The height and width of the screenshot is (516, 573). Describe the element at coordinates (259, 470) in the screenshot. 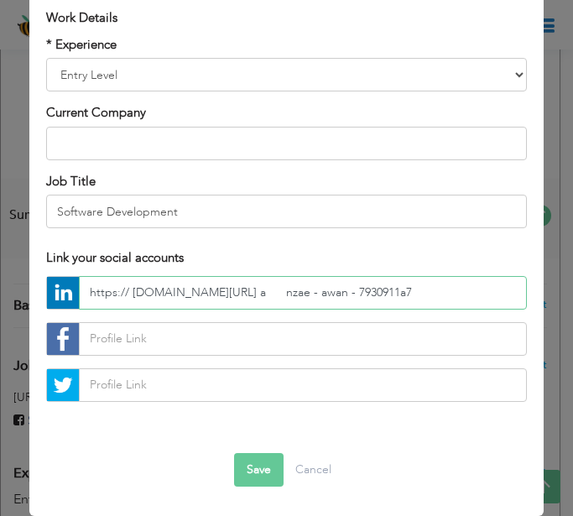

I see `button: Save` at that location.